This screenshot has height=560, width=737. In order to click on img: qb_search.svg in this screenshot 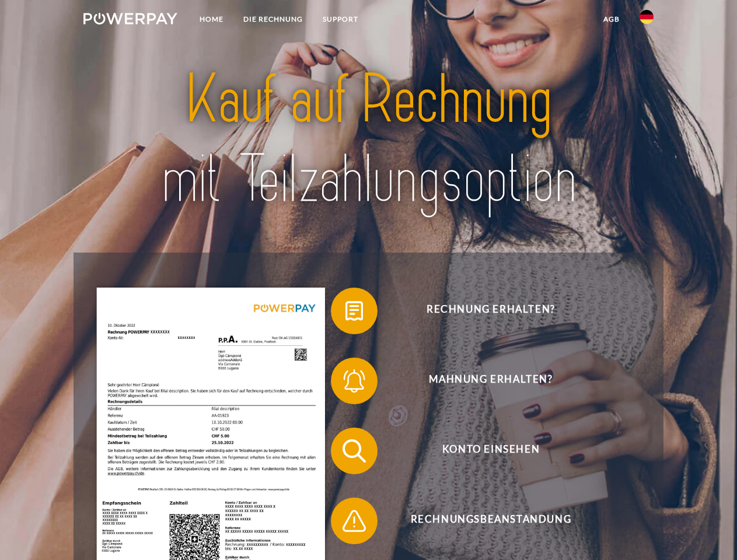, I will do `click(354, 451)`.